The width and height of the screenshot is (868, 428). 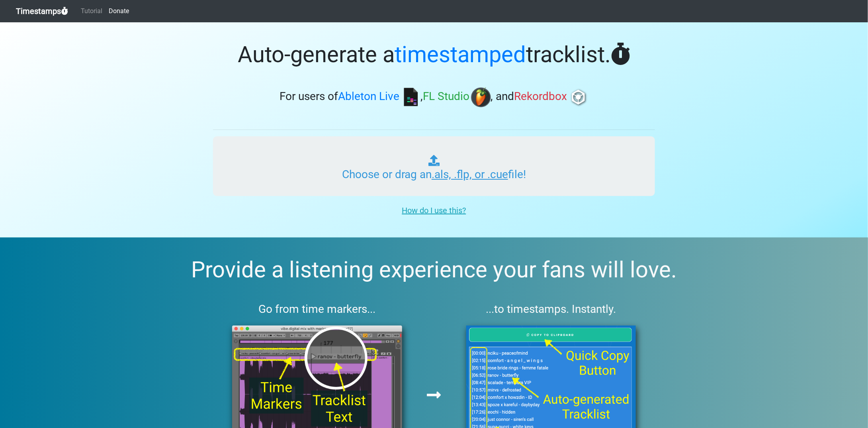 I want to click on h2: Provide a listening experience your fans will love., so click(x=434, y=270).